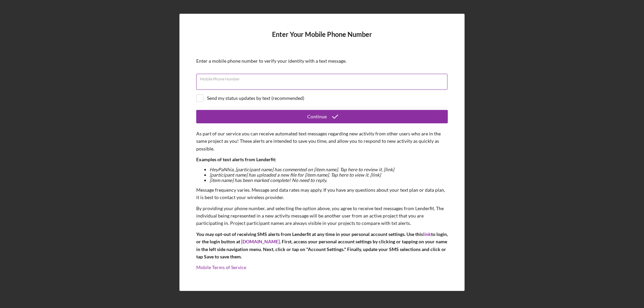 This screenshot has width=644, height=308. Describe the element at coordinates (317, 117) in the screenshot. I see `div: Continue` at that location.